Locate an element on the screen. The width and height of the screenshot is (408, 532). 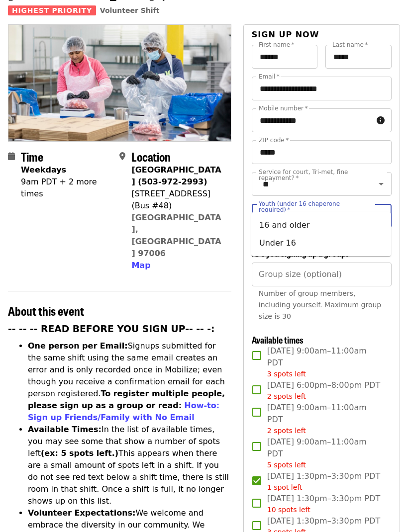
label: Last name is located at coordinates (350, 45).